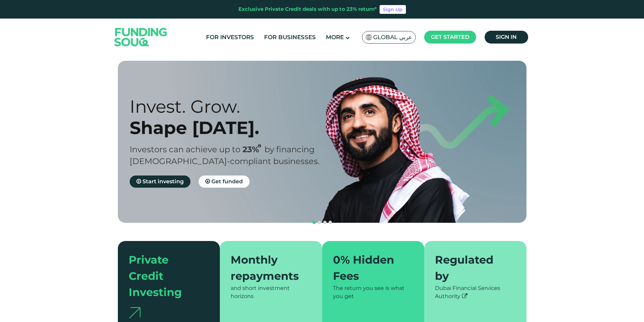 This screenshot has height=322, width=644. I want to click on img: Logo, so click(141, 37).